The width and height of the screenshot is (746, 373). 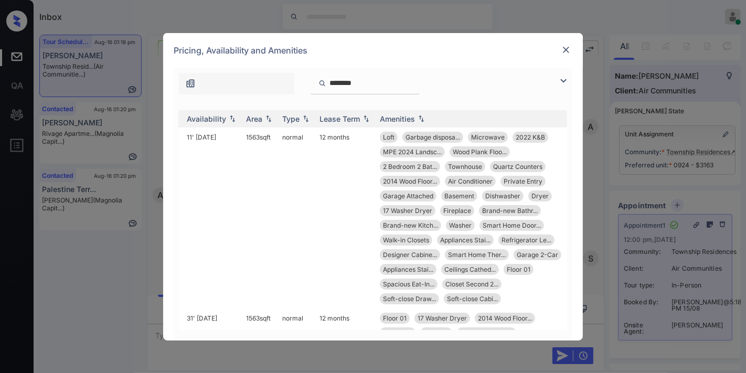 I want to click on span: 2 Bedroom 2 Bat..., so click(x=410, y=166).